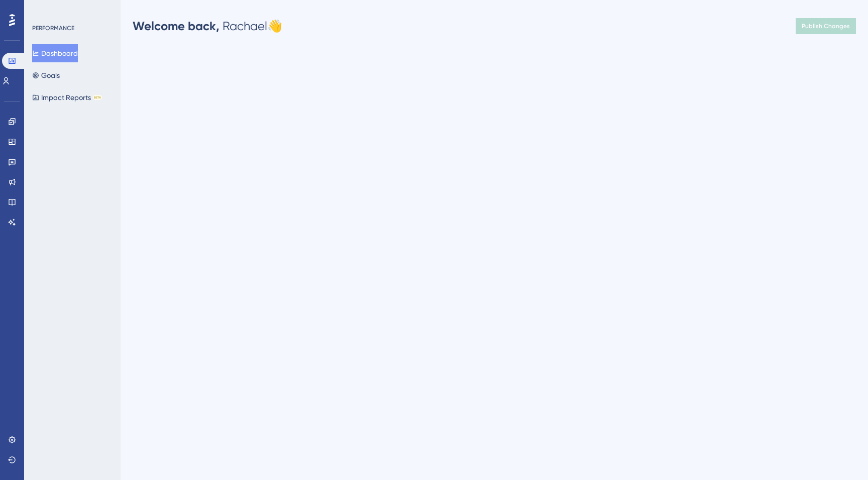  I want to click on span: Publish Changes, so click(826, 26).